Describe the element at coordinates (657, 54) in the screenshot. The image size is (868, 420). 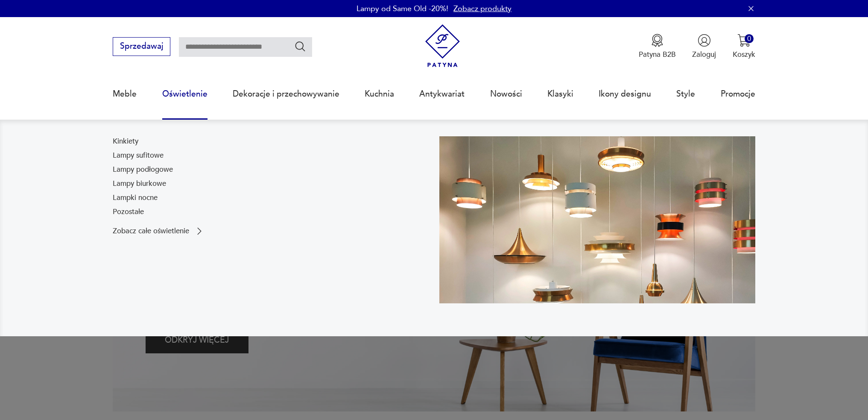
I see `p: Patyna B2B` at that location.